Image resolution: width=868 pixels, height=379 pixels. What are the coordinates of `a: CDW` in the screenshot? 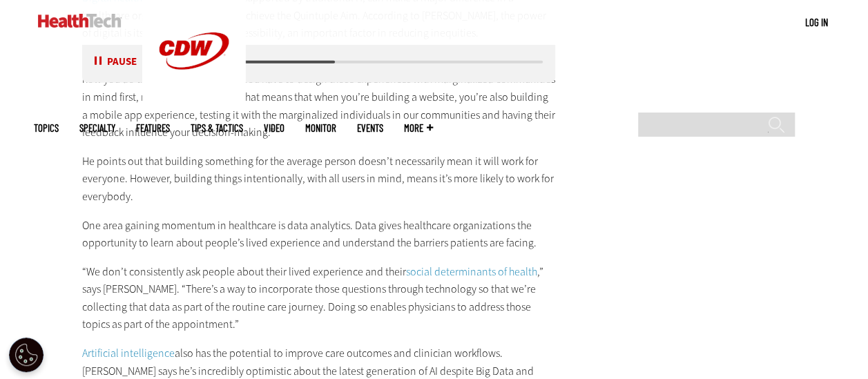 It's located at (194, 98).